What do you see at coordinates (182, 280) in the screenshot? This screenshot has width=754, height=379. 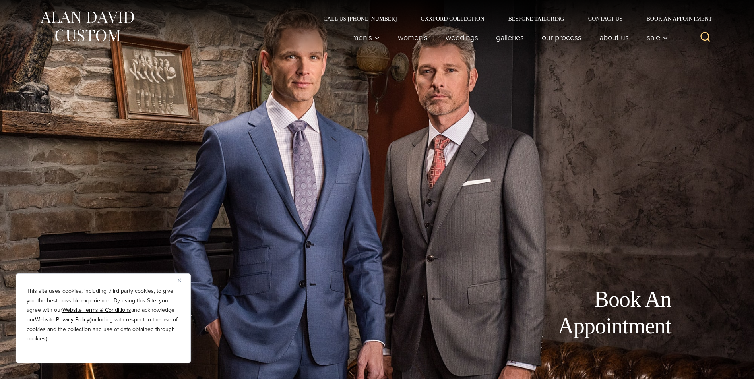 I see `button: Close` at bounding box center [182, 280].